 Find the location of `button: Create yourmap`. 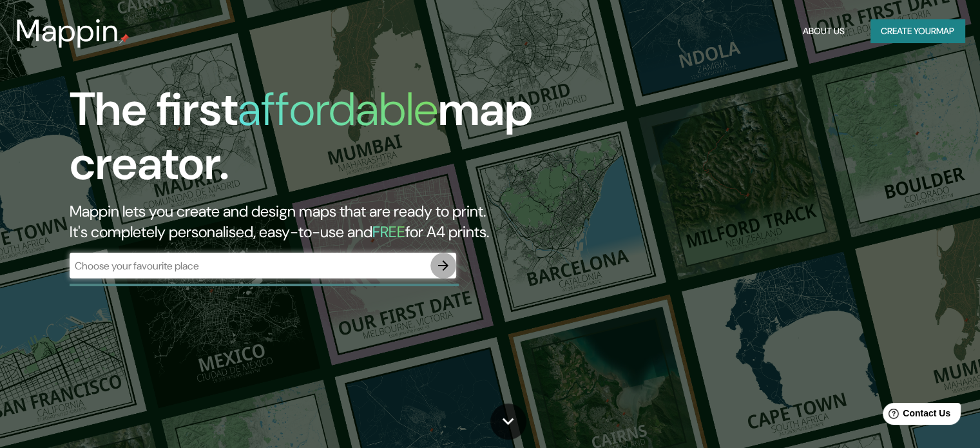

button: Create yourmap is located at coordinates (917, 31).